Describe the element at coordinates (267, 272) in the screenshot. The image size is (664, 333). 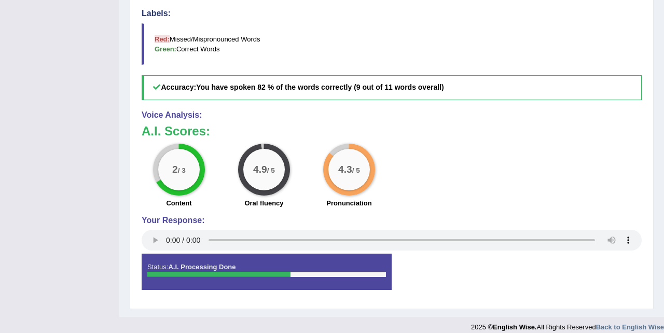
I see `div: Status:` at that location.